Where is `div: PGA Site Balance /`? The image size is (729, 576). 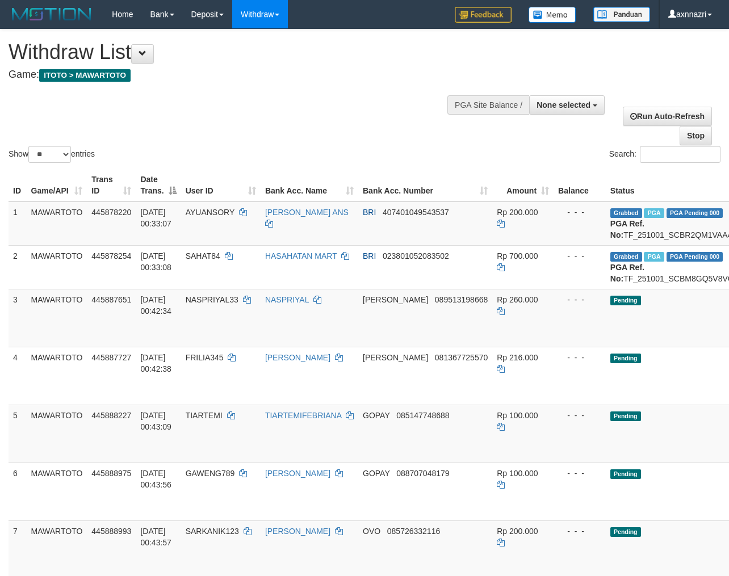 div: PGA Site Balance / is located at coordinates (488, 105).